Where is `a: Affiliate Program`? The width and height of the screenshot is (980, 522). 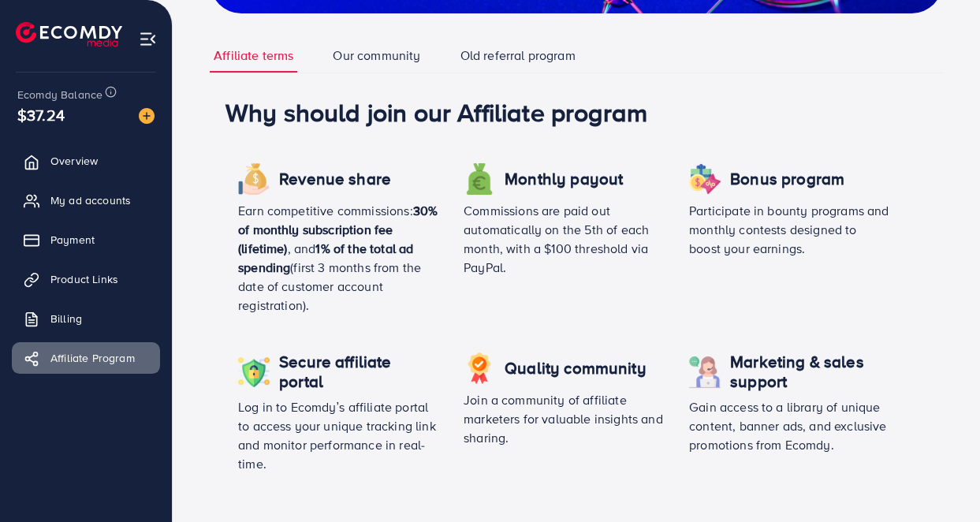 a: Affiliate Program is located at coordinates (86, 359).